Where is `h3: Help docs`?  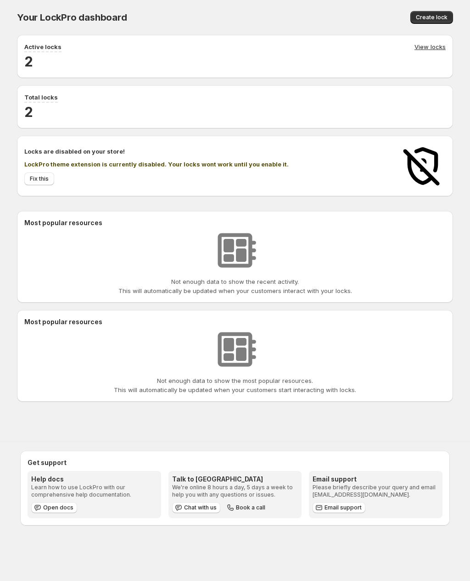 h3: Help docs is located at coordinates (94, 479).